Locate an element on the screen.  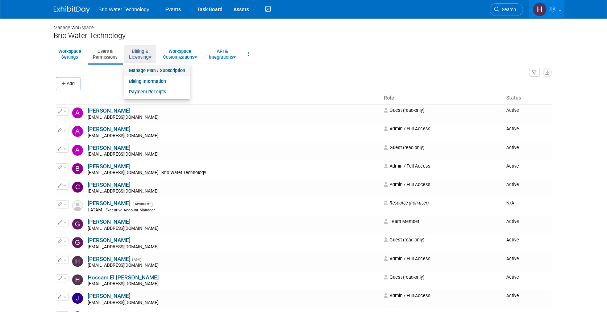
span: Resource is located at coordinates (143, 204).